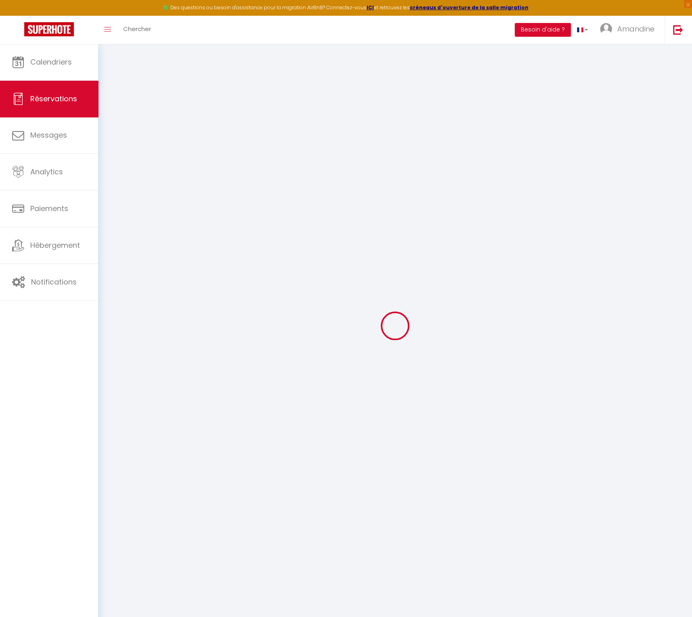 The height and width of the screenshot is (617, 692). What do you see at coordinates (49, 208) in the screenshot?
I see `span: Paiements` at bounding box center [49, 208].